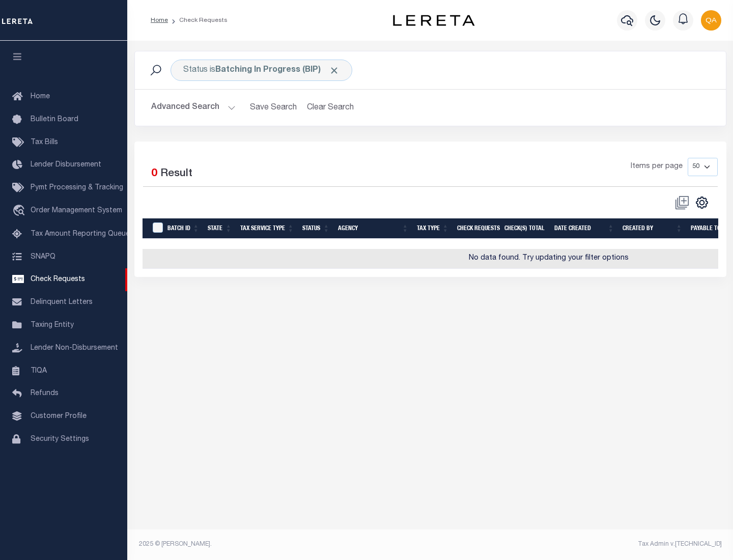 The width and height of the screenshot is (733, 560). I want to click on span: 0, so click(154, 174).